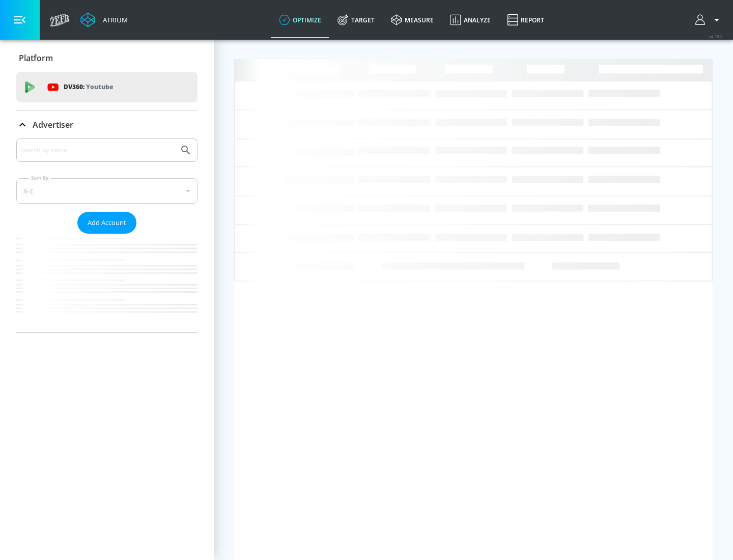 Image resolution: width=733 pixels, height=560 pixels. What do you see at coordinates (300, 20) in the screenshot?
I see `a: optimize` at bounding box center [300, 20].